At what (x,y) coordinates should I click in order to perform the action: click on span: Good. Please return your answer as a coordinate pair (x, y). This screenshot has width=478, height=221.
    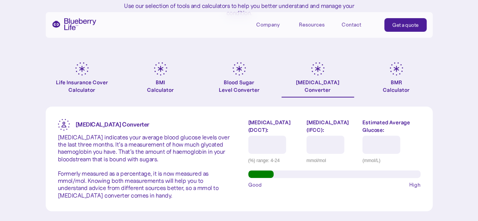
    Looking at the image, I should click on (255, 185).